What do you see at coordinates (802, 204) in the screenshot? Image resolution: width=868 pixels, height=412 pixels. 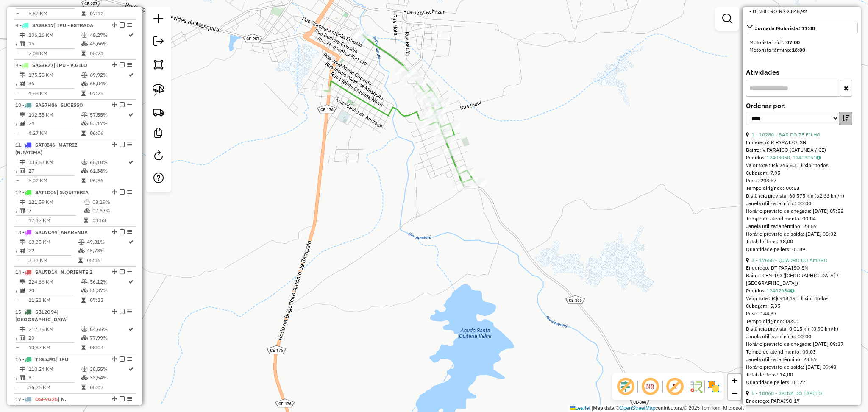 I see `div: Janela utilizada início: 00:00` at bounding box center [802, 204].